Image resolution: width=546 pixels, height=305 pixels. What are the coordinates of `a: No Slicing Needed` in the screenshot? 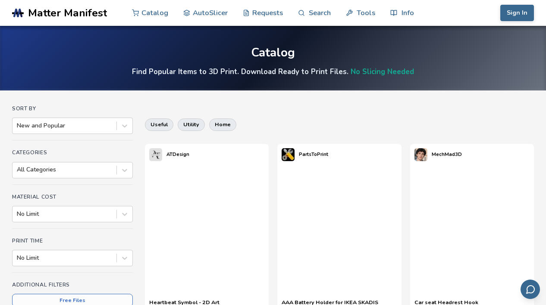 It's located at (382, 72).